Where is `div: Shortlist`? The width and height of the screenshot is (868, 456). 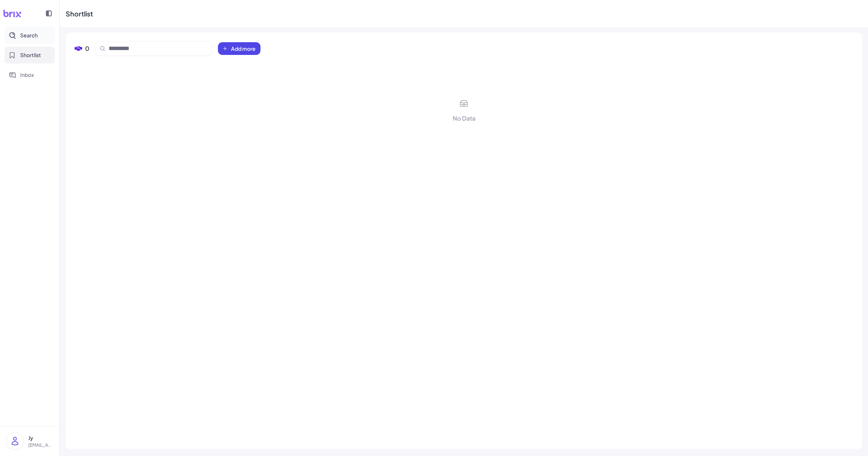 div: Shortlist is located at coordinates (79, 13).